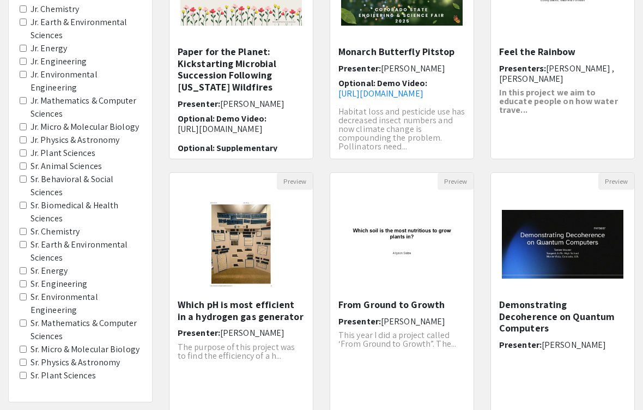  Describe the element at coordinates (48, 48) in the screenshot. I see `label: Jr. Energy` at that location.